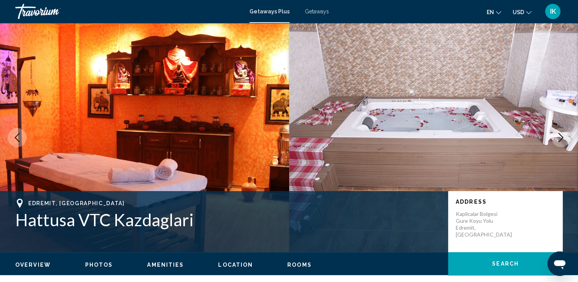 The image size is (578, 282). I want to click on button: Amenities, so click(165, 265).